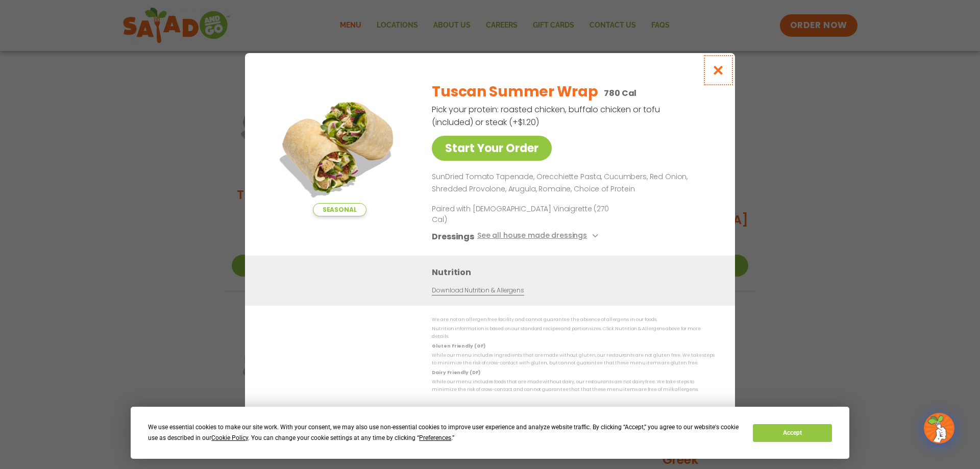 This screenshot has width=980, height=469. What do you see at coordinates (719, 70) in the screenshot?
I see `button: Close modal` at bounding box center [719, 70].